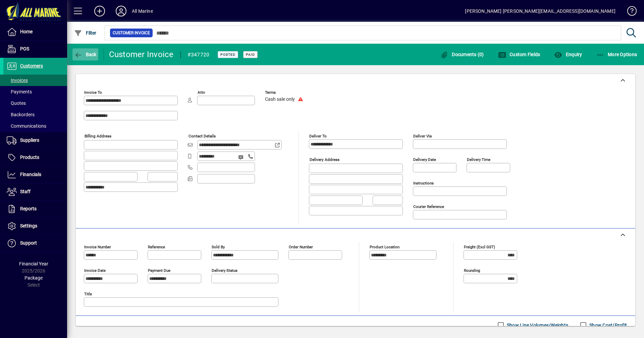 The width and height of the screenshot is (644, 338). What do you see at coordinates (29, 157) in the screenshot?
I see `span: Products` at bounding box center [29, 157].